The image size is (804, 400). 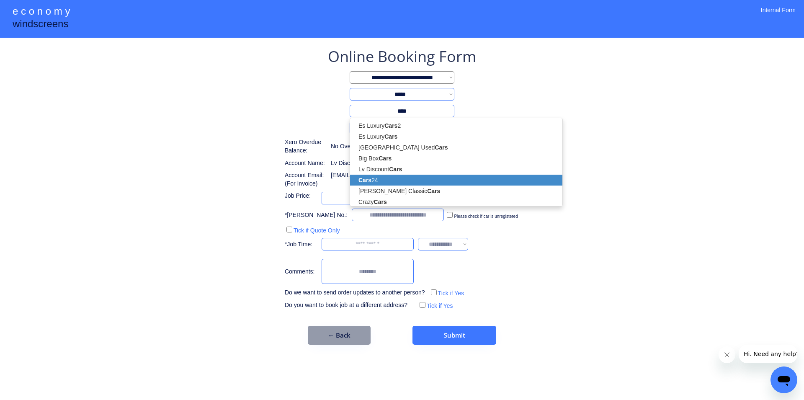 What do you see at coordinates (306, 146) in the screenshot?
I see `div: Xero Overdue Balance:` at bounding box center [306, 146].